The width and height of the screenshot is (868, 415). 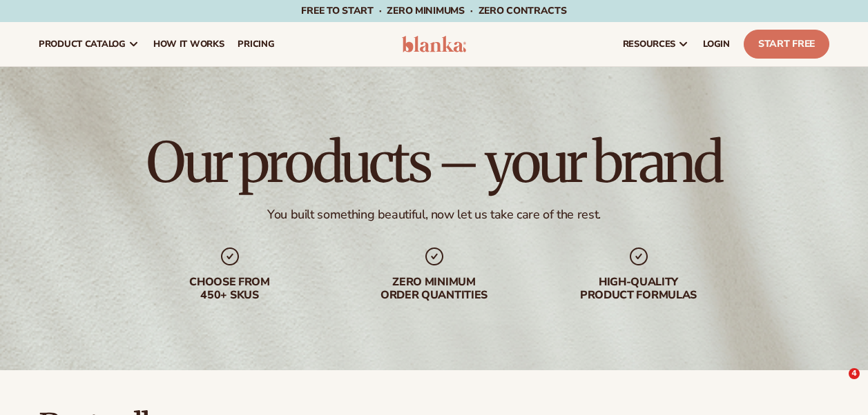 I want to click on span: resources, so click(x=649, y=44).